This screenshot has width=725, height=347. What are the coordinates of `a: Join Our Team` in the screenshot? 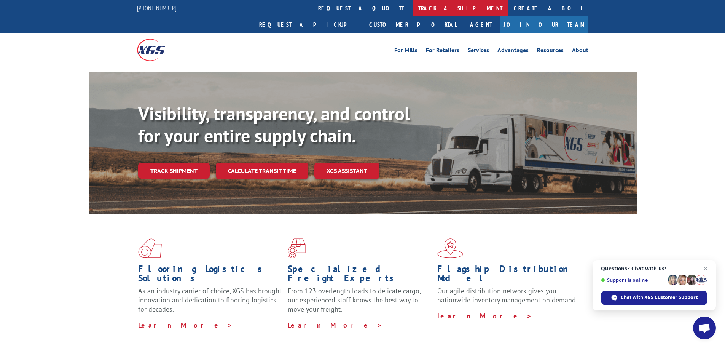 It's located at (544, 24).